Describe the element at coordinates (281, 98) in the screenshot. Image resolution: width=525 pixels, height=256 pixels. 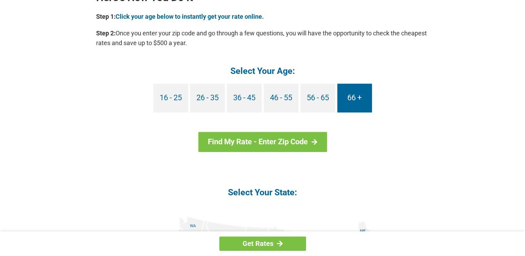
I see `a: 46 - 55` at that location.